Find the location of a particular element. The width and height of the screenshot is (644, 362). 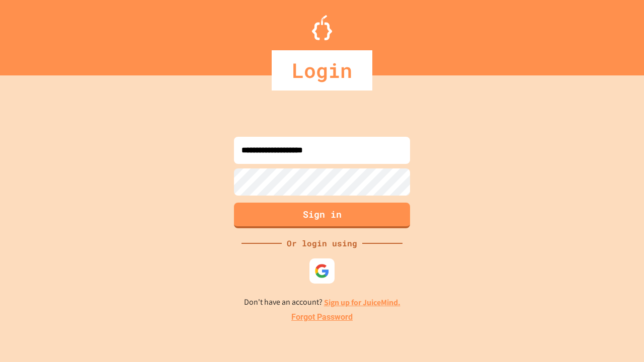

img: Logo.svg is located at coordinates (322, 27).